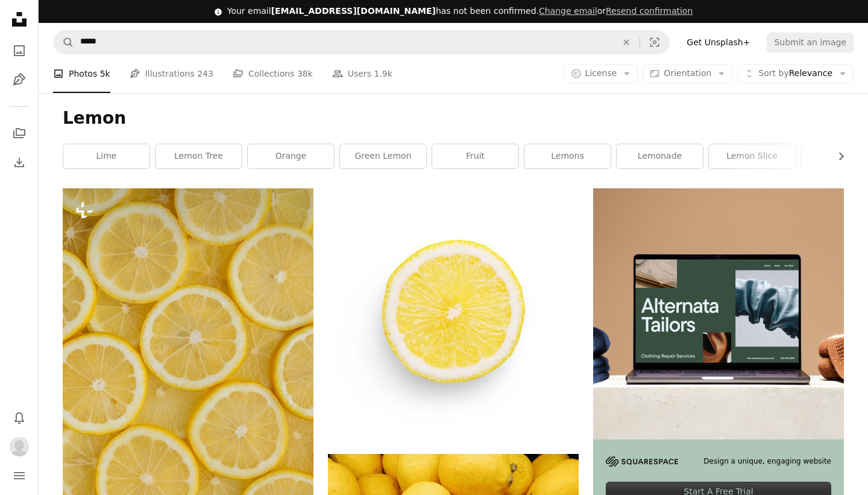  Describe the element at coordinates (688, 73) in the screenshot. I see `span: Orientation` at that location.